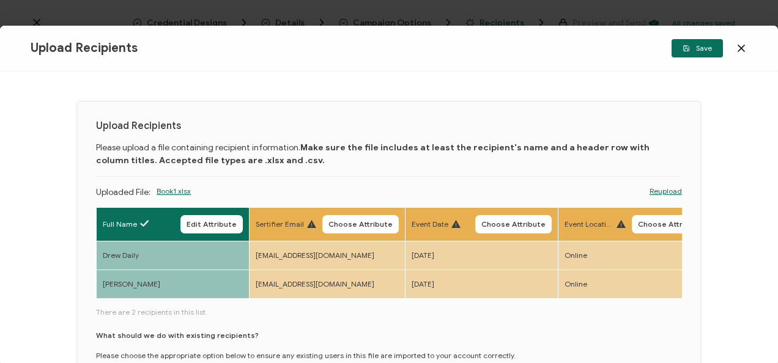 The height and width of the screenshot is (363, 778). Describe the element at coordinates (84, 48) in the screenshot. I see `span: Upload Recipients` at that location.